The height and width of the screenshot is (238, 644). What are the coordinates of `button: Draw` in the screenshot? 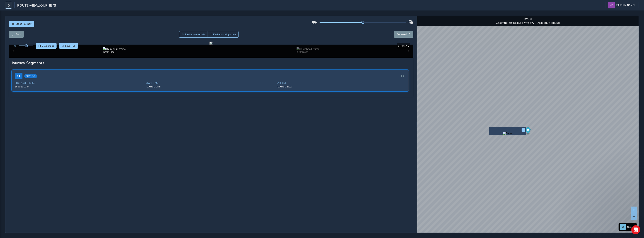 It's located at (223, 34).